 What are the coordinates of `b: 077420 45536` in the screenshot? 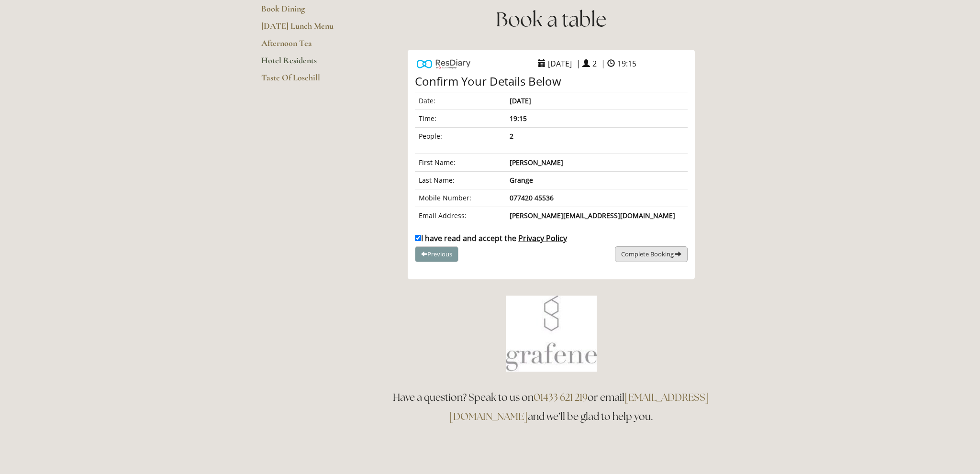 It's located at (532, 197).